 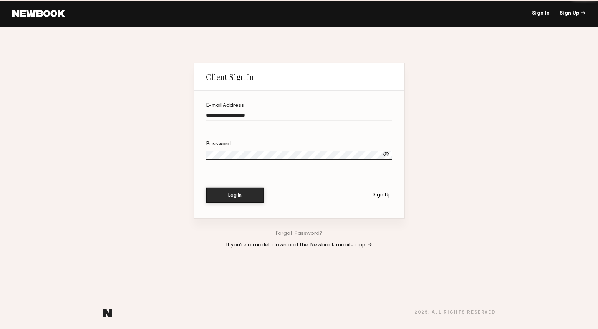 I want to click on input: Password, so click(x=299, y=156).